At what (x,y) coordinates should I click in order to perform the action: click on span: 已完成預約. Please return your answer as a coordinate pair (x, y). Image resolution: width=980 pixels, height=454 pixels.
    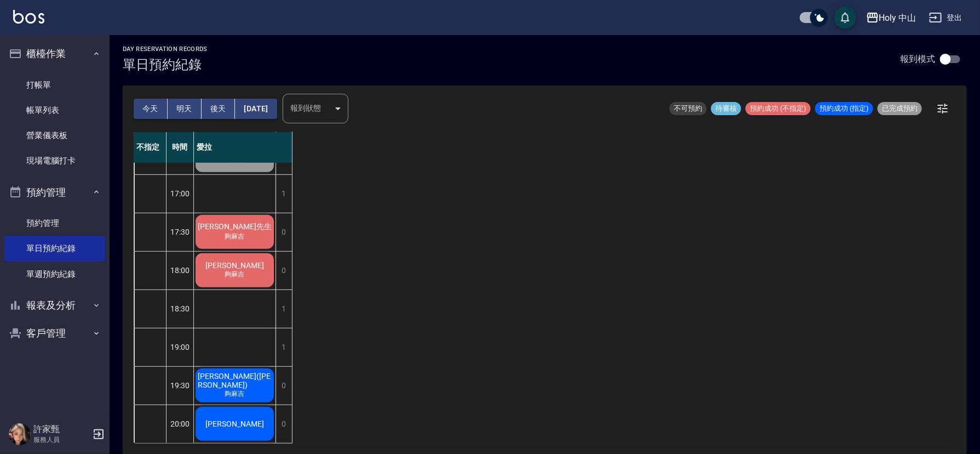
    Looking at the image, I should click on (900, 109).